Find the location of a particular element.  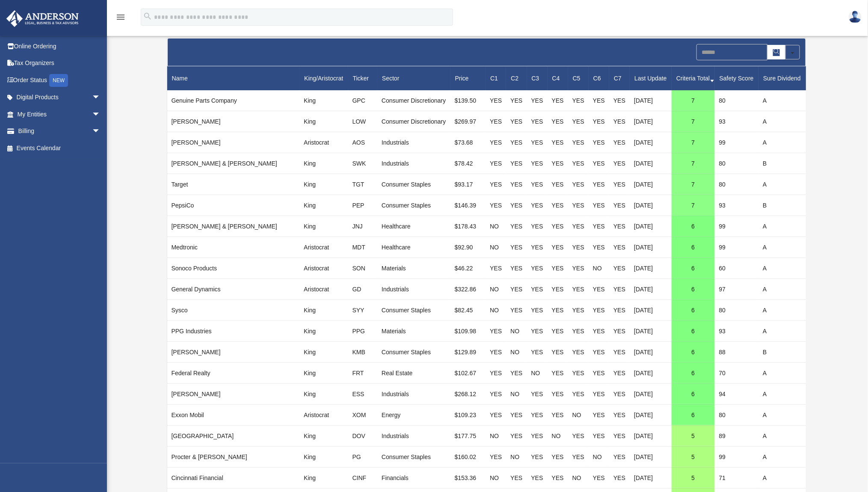

a: menu is located at coordinates (121, 18).